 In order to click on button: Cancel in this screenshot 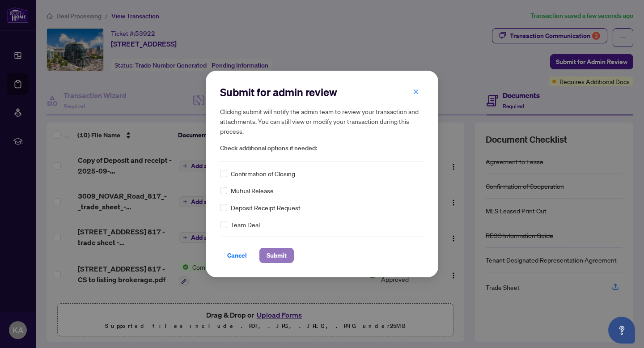, I will do `click(237, 256)`.